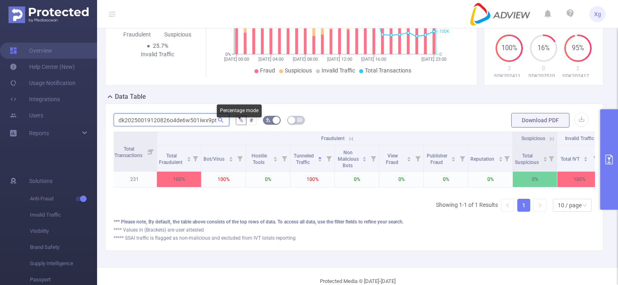  What do you see at coordinates (26, 115) in the screenshot?
I see `a: Users` at bounding box center [26, 115].